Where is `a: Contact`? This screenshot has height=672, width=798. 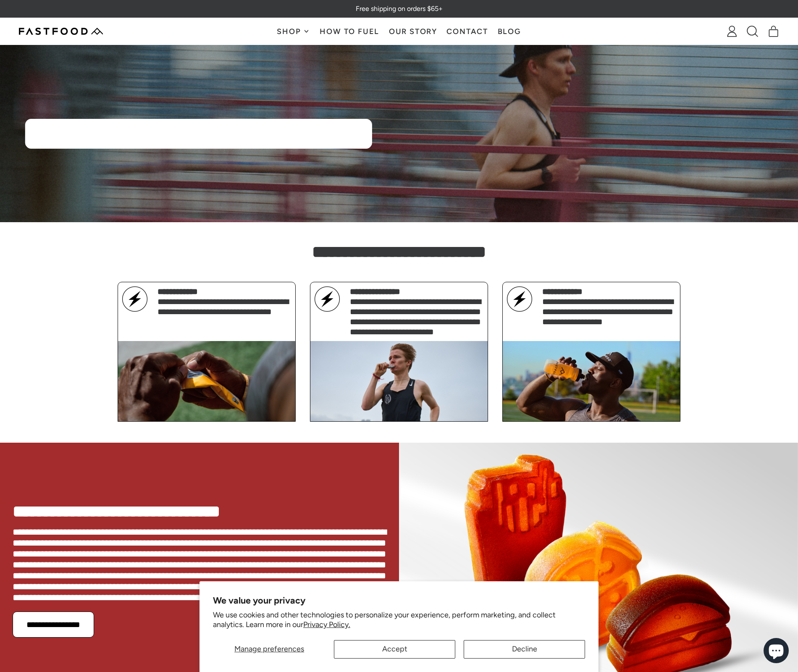
a: Contact is located at coordinates (467, 31).